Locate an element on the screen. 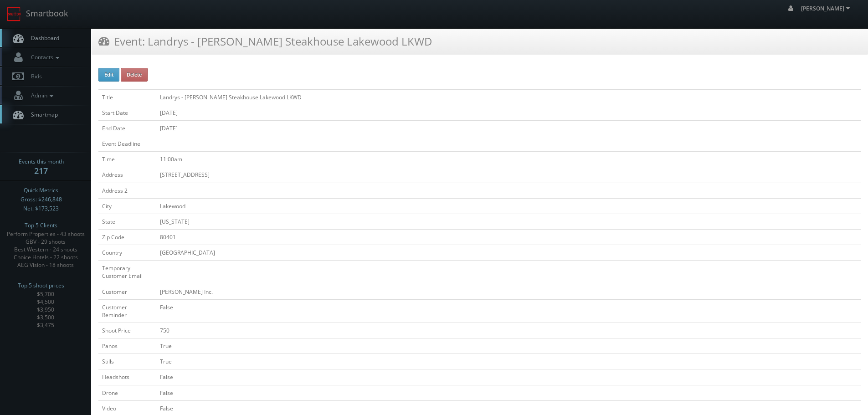 The image size is (868, 415). td: Country is located at coordinates (127, 252).